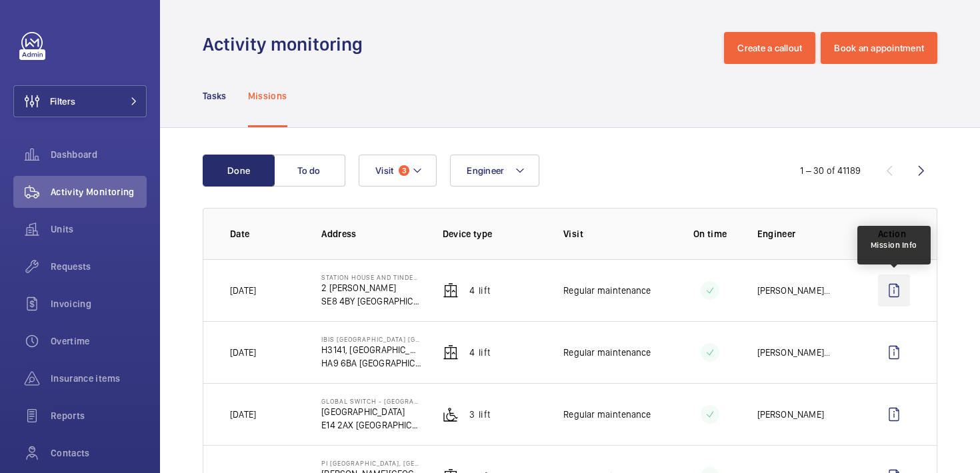 The width and height of the screenshot is (980, 473). I want to click on div: Mission Info, so click(895, 245).